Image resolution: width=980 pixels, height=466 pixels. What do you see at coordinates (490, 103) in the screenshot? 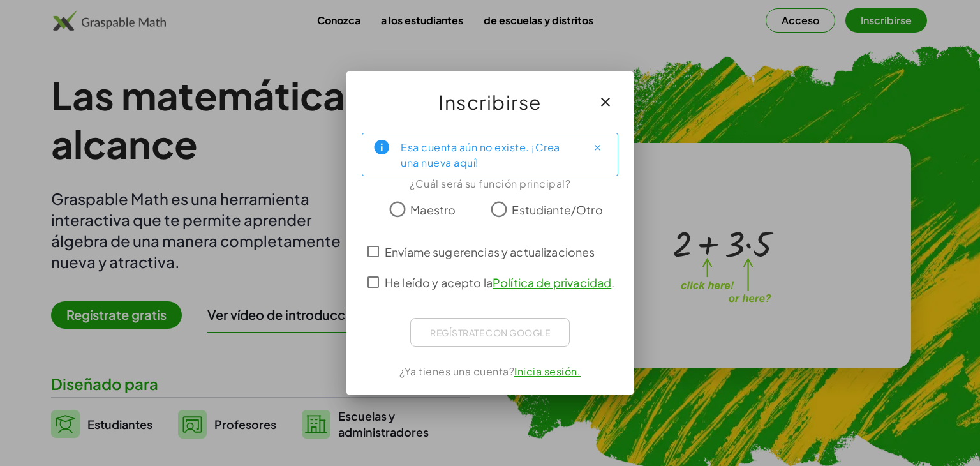
I see `font: Inscribirse` at bounding box center [490, 103].